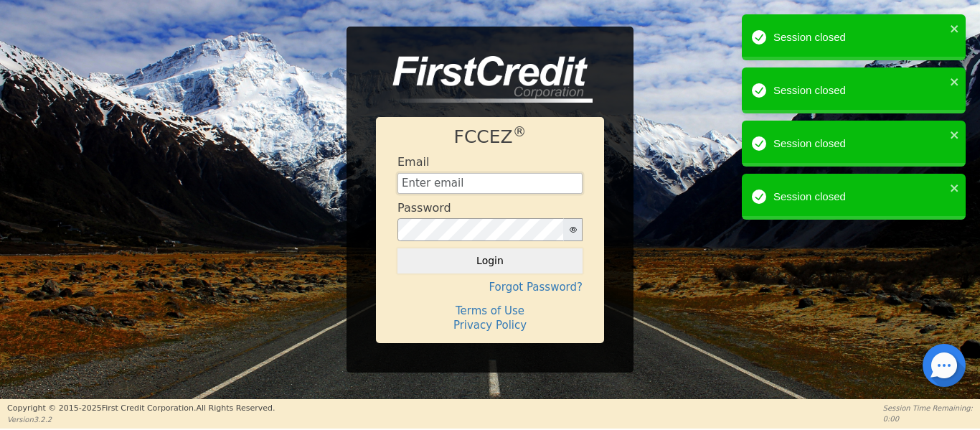  What do you see at coordinates (141, 408) in the screenshot?
I see `p: Copyright © 2015- 2025 First Credit Corporation.` at bounding box center [141, 408].